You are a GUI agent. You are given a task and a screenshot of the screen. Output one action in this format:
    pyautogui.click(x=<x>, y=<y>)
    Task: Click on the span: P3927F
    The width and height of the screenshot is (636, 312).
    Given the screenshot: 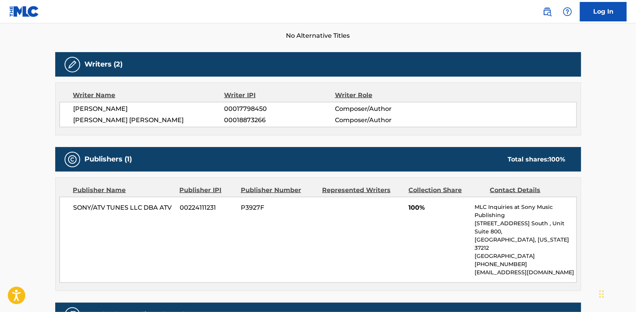 What is the action you would take?
    pyautogui.click(x=279, y=208)
    